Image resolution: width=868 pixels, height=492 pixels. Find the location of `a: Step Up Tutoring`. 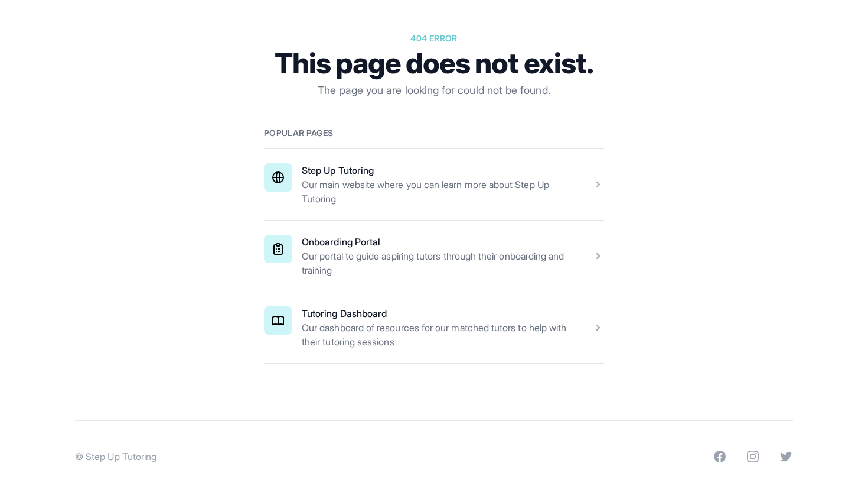

a: Step Up Tutoring is located at coordinates (338, 170).